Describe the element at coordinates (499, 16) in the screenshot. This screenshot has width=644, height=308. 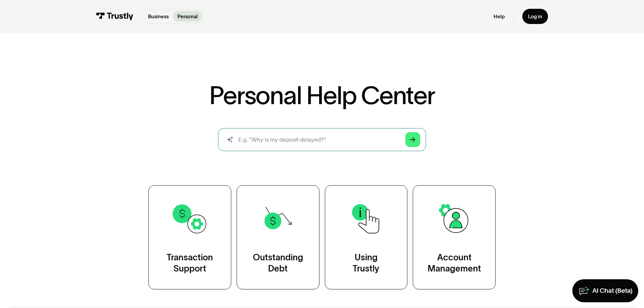
I see `a: Help` at that location.